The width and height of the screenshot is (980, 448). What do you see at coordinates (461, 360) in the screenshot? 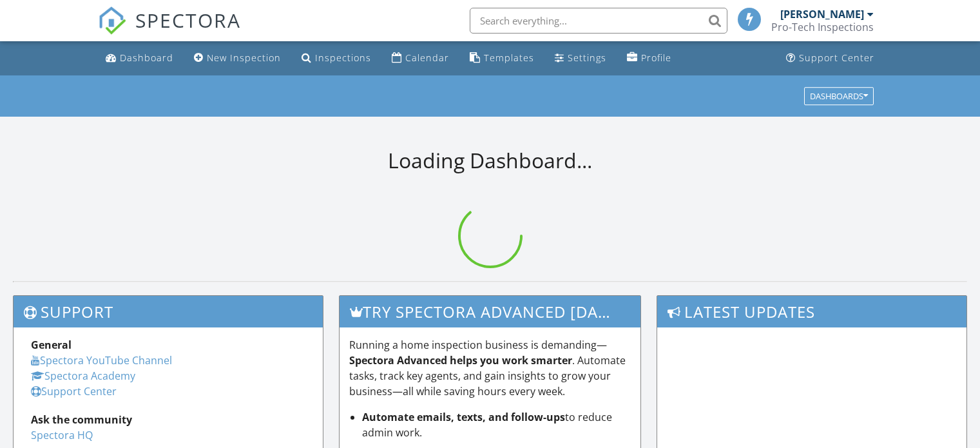
I see `strong: Spectora Advanced helps you work smarter` at bounding box center [461, 360].